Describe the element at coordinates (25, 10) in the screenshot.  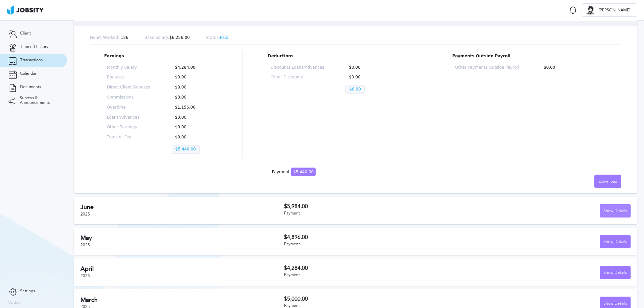
I see `img: ab4bad089aa723f57921c736e9817d99.png` at that location.